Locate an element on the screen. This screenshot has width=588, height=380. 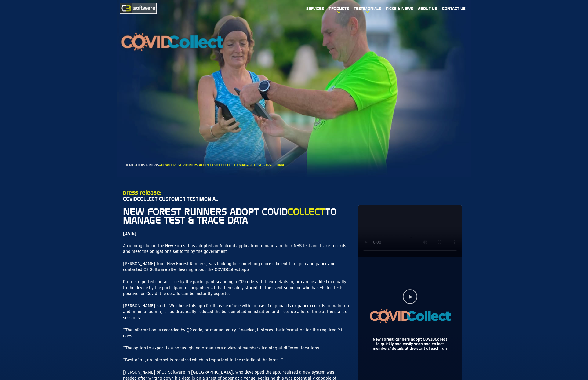
h2: New forest runners adopt COVID to manage Test & Trace data is located at coordinates (236, 216).